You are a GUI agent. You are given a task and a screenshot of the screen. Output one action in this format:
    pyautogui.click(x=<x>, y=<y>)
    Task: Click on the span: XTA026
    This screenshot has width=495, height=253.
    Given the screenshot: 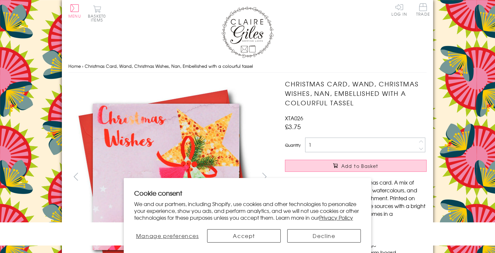 What is the action you would take?
    pyautogui.click(x=294, y=118)
    